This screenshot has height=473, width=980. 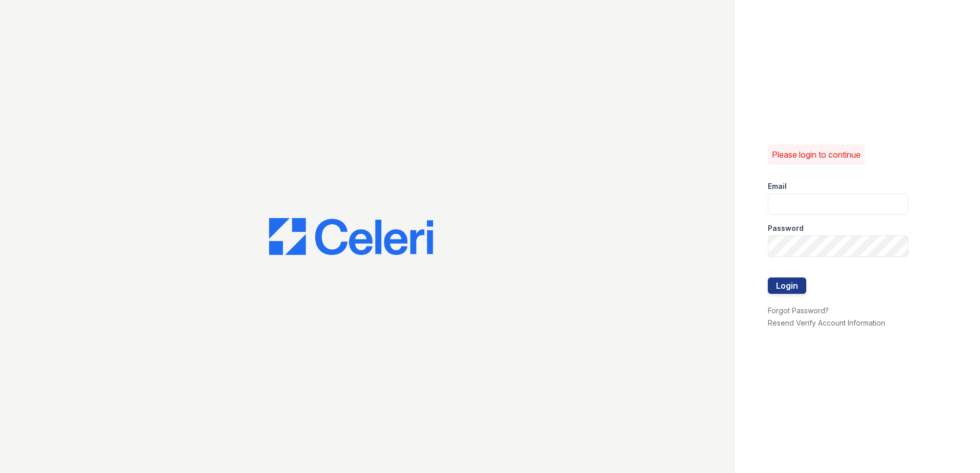 I want to click on button: Login, so click(x=787, y=286).